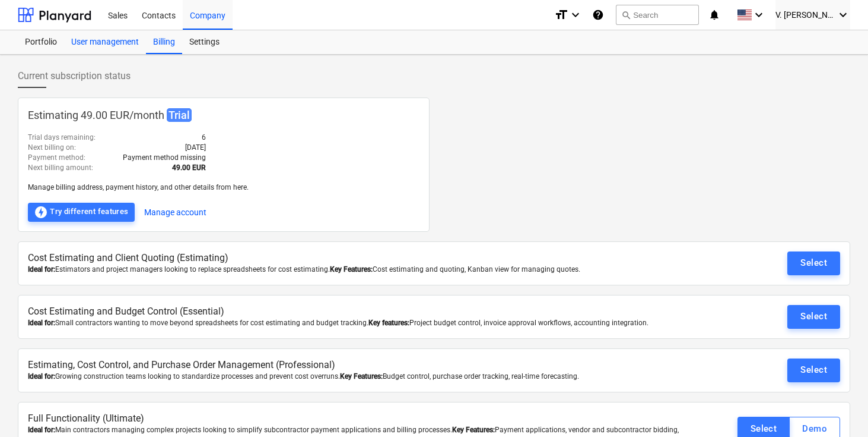 The image size is (868, 437). What do you see at coordinates (205, 43) in the screenshot?
I see `a: Settings` at bounding box center [205, 43].